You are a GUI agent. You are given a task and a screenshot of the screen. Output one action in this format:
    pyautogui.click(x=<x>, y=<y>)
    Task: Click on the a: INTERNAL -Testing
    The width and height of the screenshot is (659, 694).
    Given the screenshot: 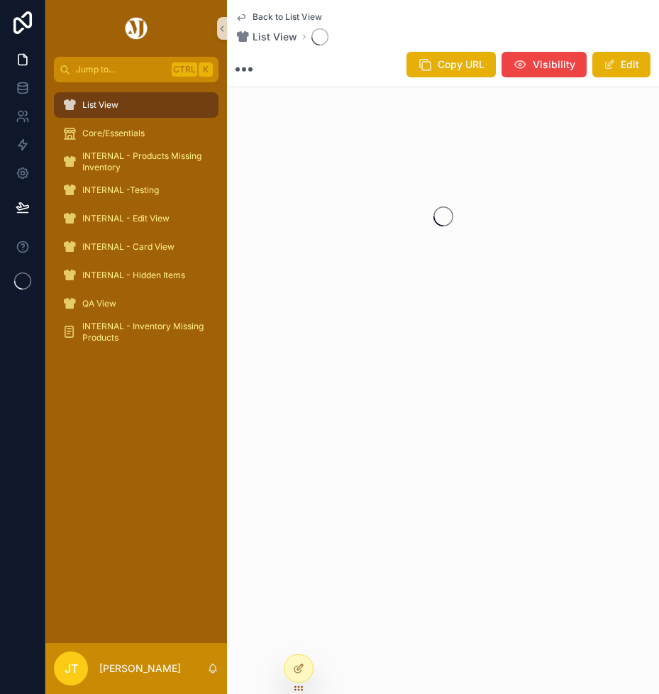 What is the action you would take?
    pyautogui.click(x=136, y=190)
    